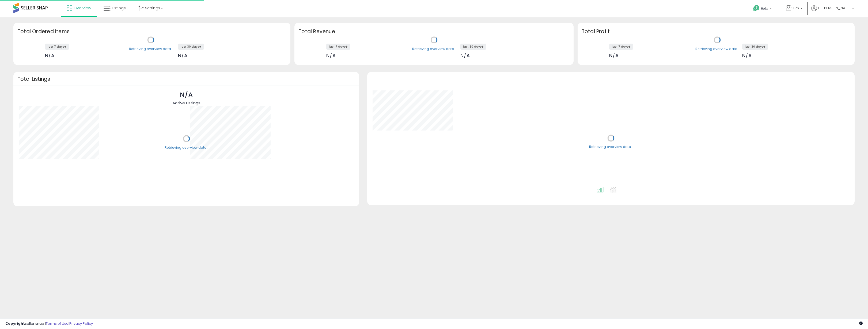 The height and width of the screenshot is (329, 868). I want to click on span: Overview, so click(82, 8).